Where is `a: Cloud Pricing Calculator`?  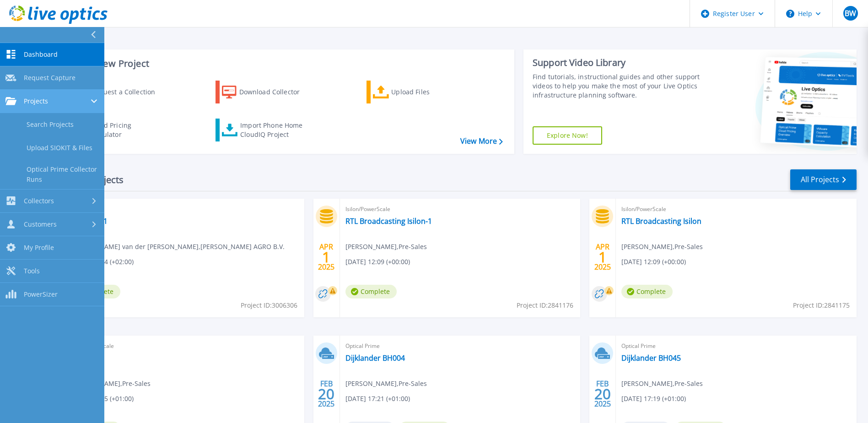
a: Cloud Pricing Calculator is located at coordinates (116, 130).